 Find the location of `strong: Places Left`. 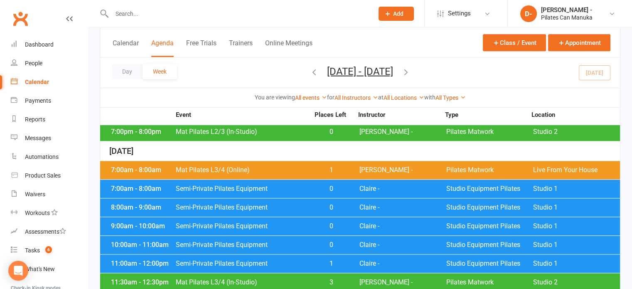

strong: Places Left is located at coordinates (330, 115).